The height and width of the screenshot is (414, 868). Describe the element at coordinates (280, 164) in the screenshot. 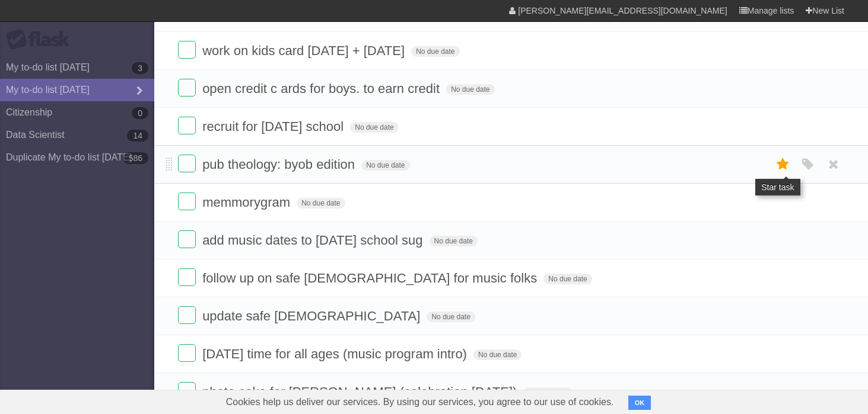

I see `span: pub theology: byob edition` at that location.